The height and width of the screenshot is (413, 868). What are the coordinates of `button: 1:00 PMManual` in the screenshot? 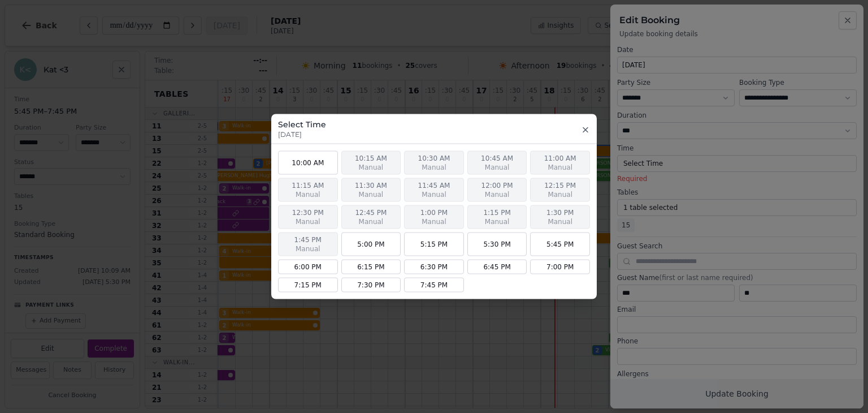 It's located at (434, 217).